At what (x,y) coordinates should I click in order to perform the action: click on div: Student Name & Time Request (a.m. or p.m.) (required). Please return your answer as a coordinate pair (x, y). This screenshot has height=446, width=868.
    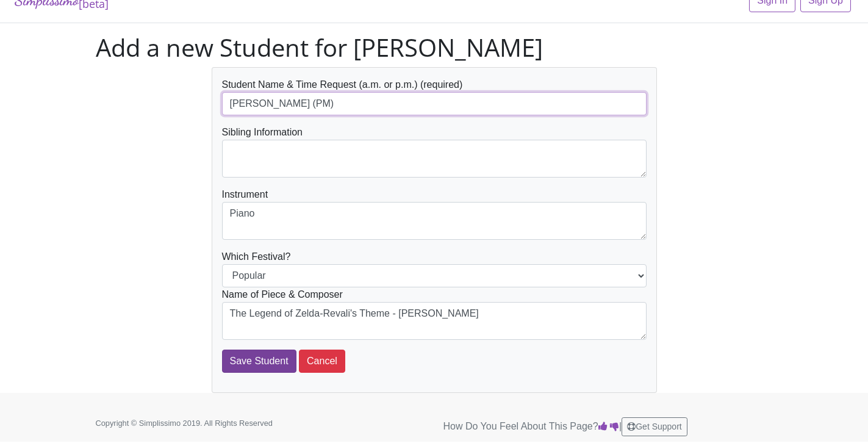
    Looking at the image, I should click on (434, 97).